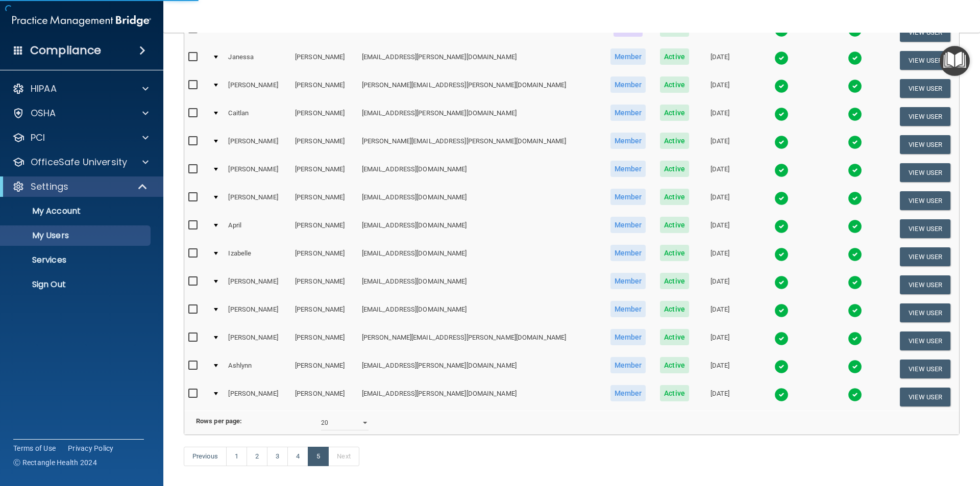 Image resolution: width=980 pixels, height=486 pixels. What do you see at coordinates (343, 457) in the screenshot?
I see `a: Next` at bounding box center [343, 457].